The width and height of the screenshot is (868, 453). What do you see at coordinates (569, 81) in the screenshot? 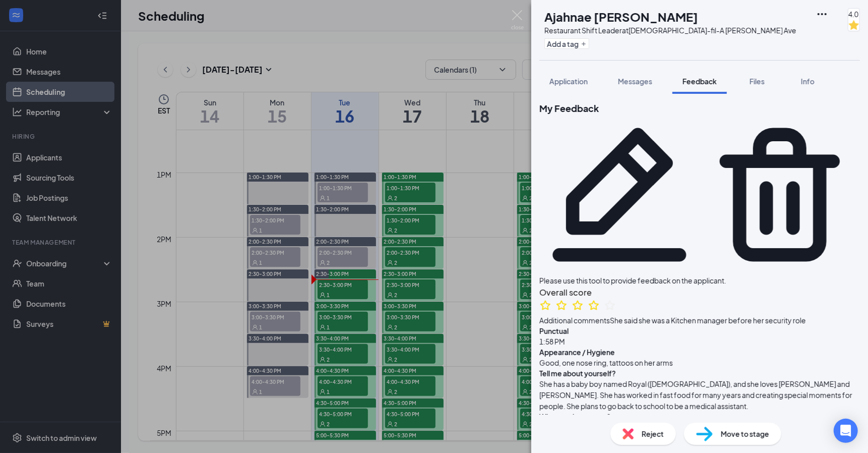
I see `span: Application` at bounding box center [569, 81].